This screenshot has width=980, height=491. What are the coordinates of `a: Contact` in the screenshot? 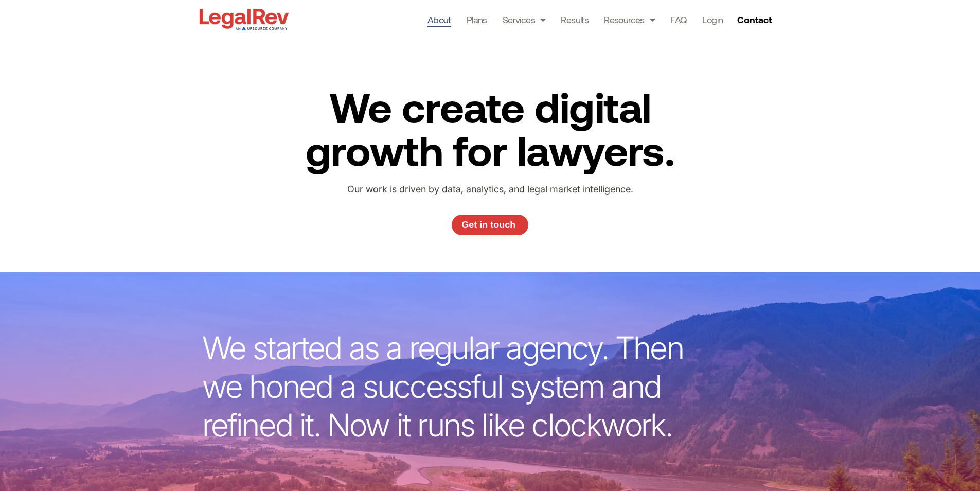 It's located at (756, 19).